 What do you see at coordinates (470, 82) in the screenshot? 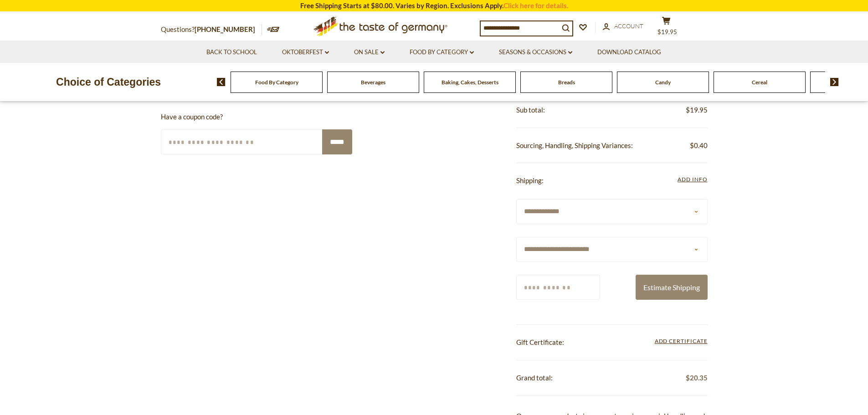
I see `a: Baking, Cakes, Desserts` at bounding box center [470, 82].